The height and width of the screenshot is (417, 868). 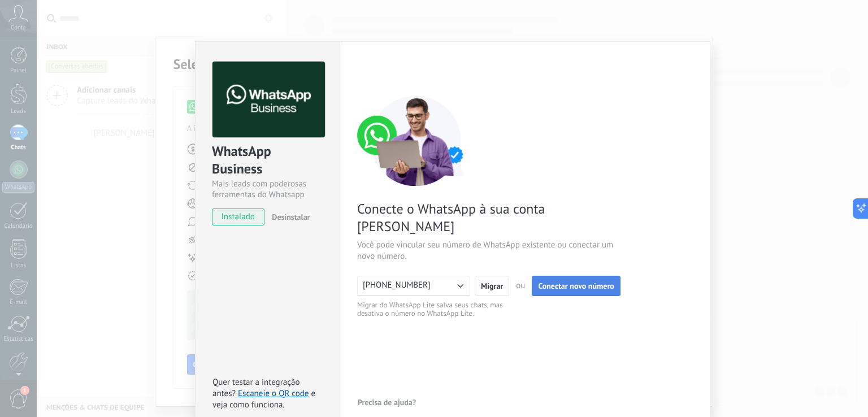 I want to click on button: Migrar, so click(x=491, y=285).